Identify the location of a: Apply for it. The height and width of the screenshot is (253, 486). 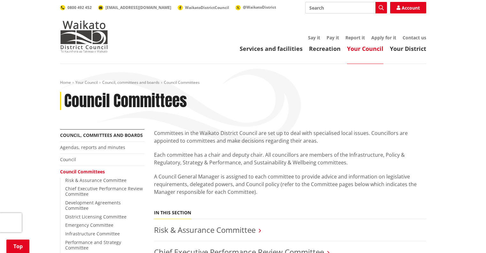
(384, 37).